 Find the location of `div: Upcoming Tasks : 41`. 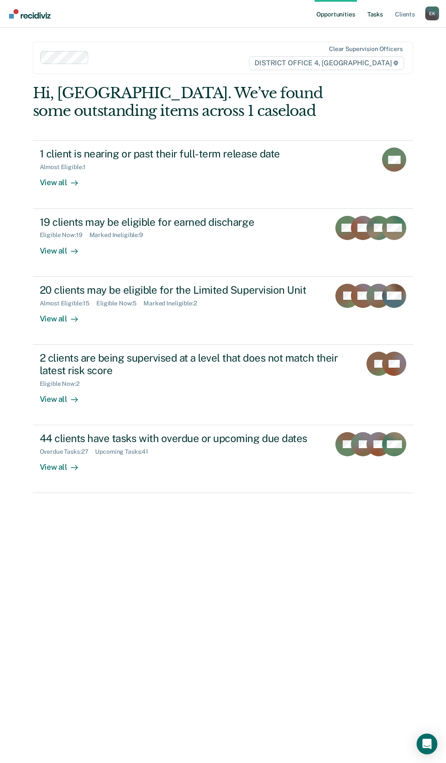

div: Upcoming Tasks : 41 is located at coordinates (125, 452).